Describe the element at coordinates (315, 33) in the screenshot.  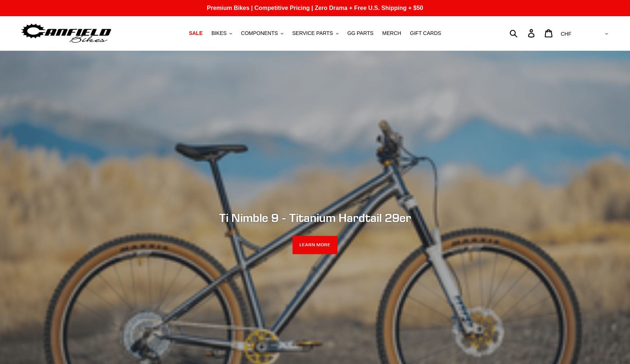
I see `button: SERVICE PARTS` at that location.